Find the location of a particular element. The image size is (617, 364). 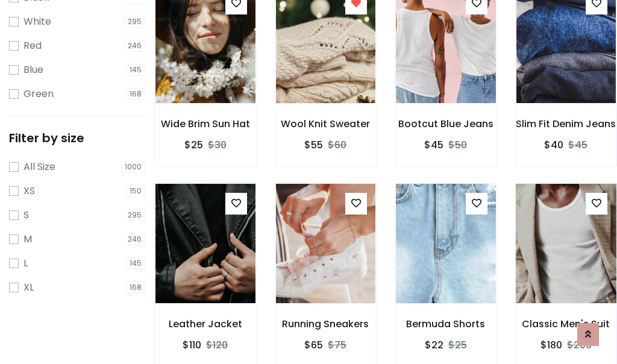

label: Red is located at coordinates (33, 46).